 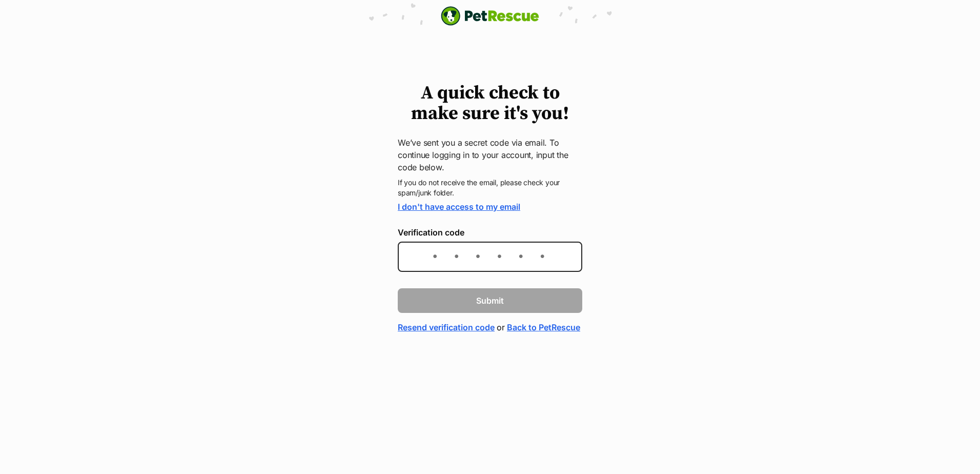 I want to click on a: Back to PetRescue, so click(x=543, y=327).